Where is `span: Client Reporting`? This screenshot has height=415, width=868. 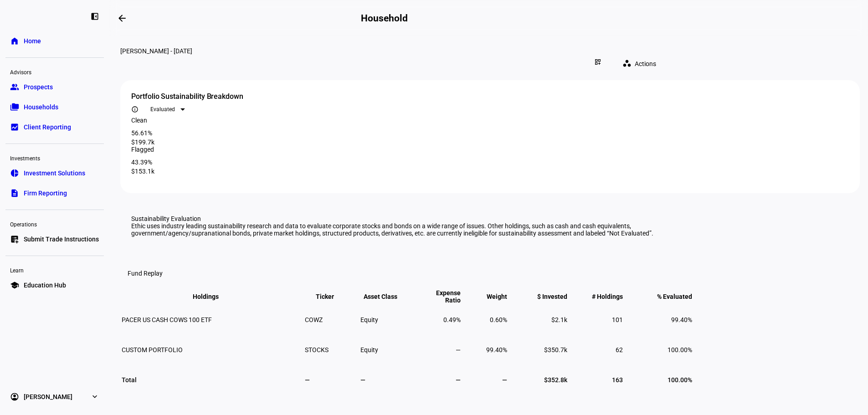
span: Client Reporting is located at coordinates (48, 127).